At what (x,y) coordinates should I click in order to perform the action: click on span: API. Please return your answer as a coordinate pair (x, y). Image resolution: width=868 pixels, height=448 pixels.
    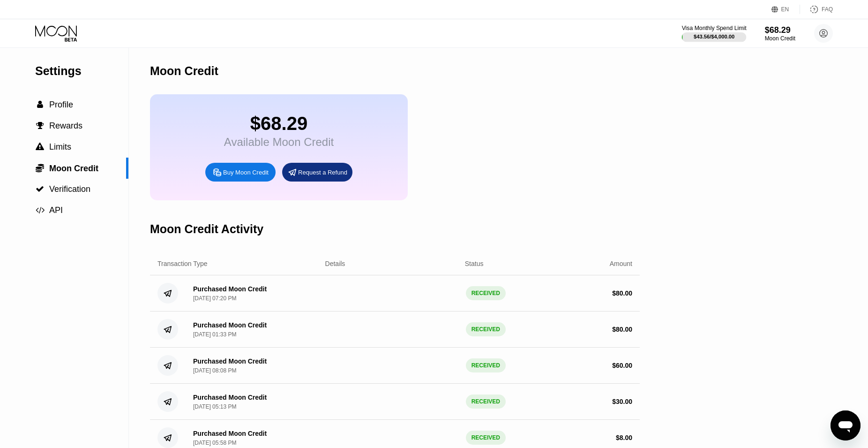
    Looking at the image, I should click on (56, 210).